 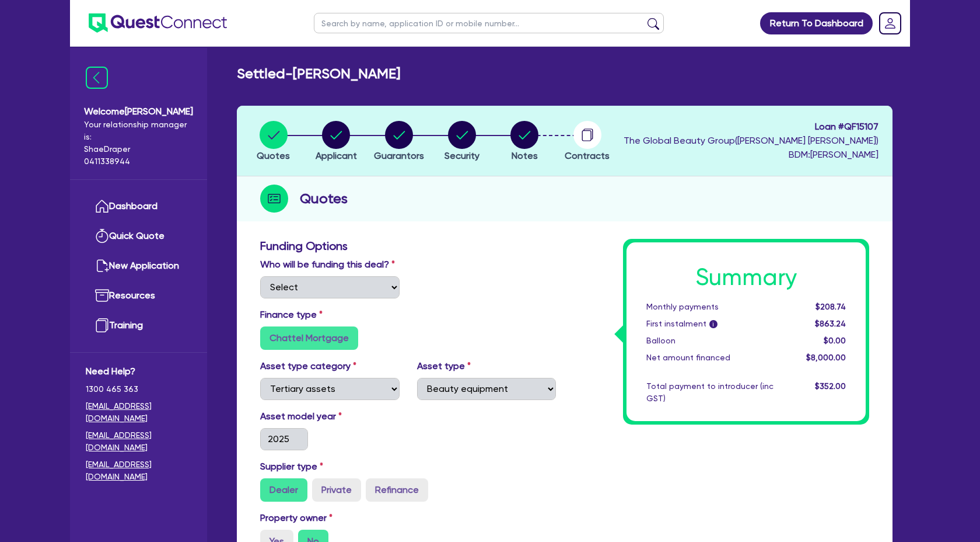 I want to click on button: Applicant, so click(x=336, y=142).